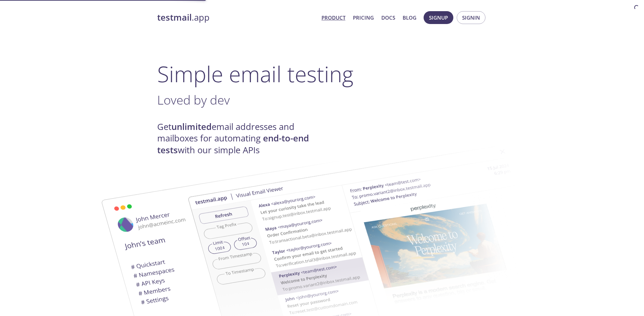  Describe the element at coordinates (471, 17) in the screenshot. I see `button: Signin` at that location.